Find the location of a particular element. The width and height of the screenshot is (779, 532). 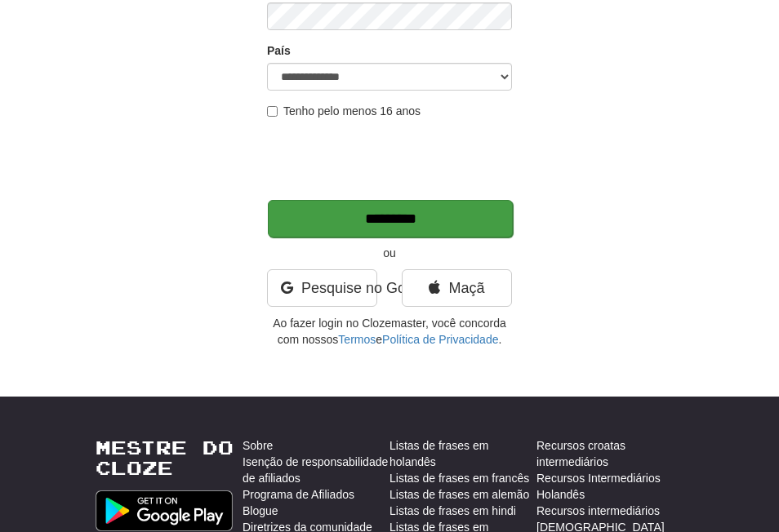

a: Termos is located at coordinates (357, 339).